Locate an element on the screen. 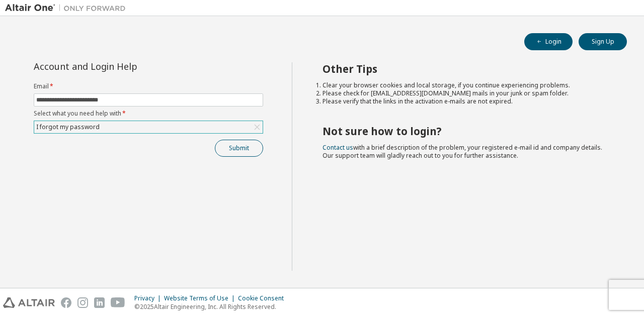  img: linkedin.svg is located at coordinates (99, 303).